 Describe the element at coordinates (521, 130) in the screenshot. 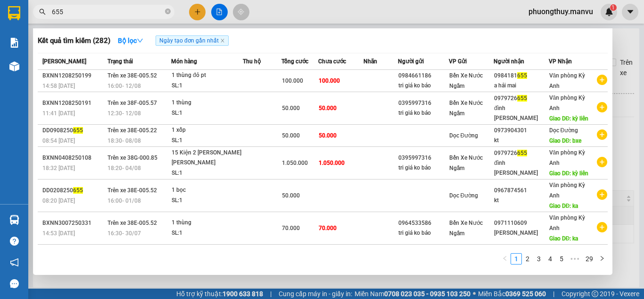

I see `div: 0973904301` at that location.